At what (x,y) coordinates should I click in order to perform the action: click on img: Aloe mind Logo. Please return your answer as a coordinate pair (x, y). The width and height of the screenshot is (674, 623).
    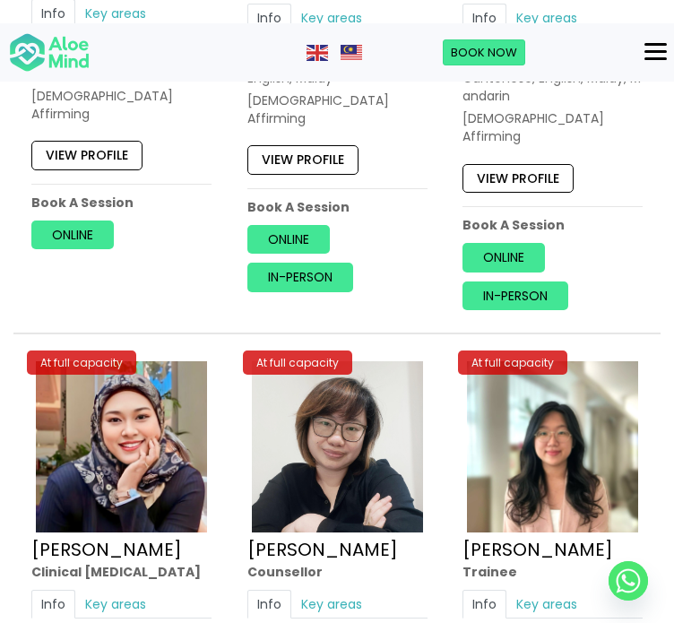
    Looking at the image, I should click on (49, 53).